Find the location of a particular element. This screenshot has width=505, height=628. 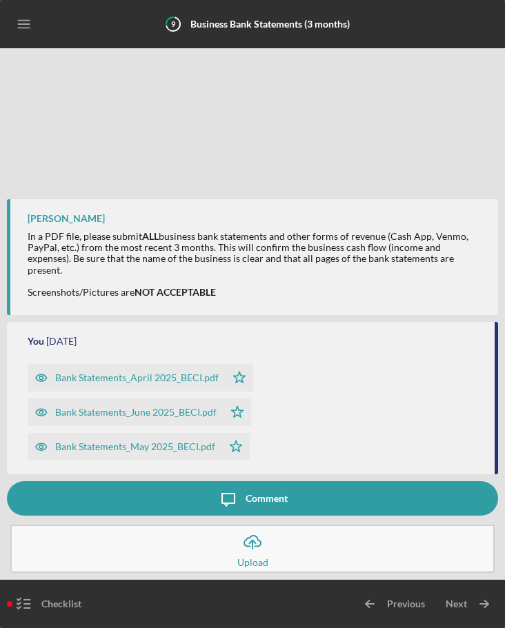

button: Bank Statements_April 2025_BECI.pdf is located at coordinates (140, 378).